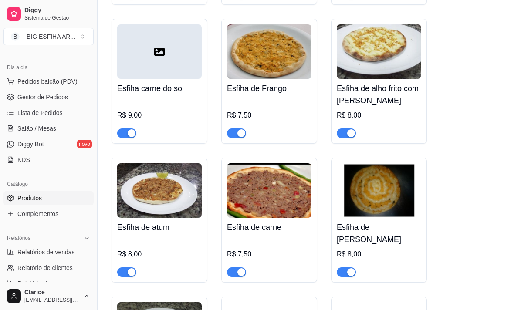  What do you see at coordinates (48, 14) in the screenshot?
I see `a: DiggySistema de Gestão` at bounding box center [48, 14].